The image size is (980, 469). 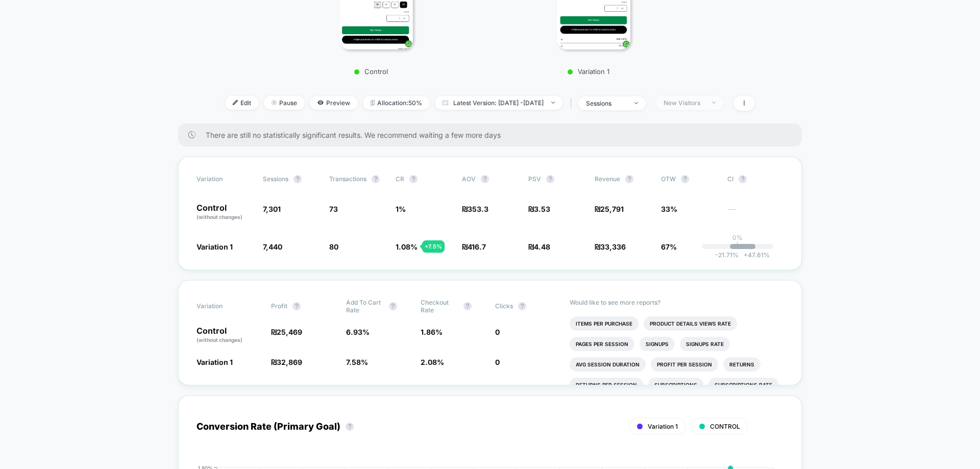 What do you see at coordinates (613, 247) in the screenshot?
I see `span: 33,336` at bounding box center [613, 247].